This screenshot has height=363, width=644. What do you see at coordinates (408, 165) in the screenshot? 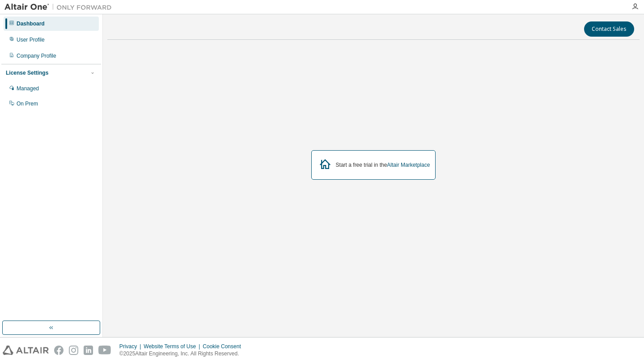
I see `a: Altair Marketplace` at bounding box center [408, 165].